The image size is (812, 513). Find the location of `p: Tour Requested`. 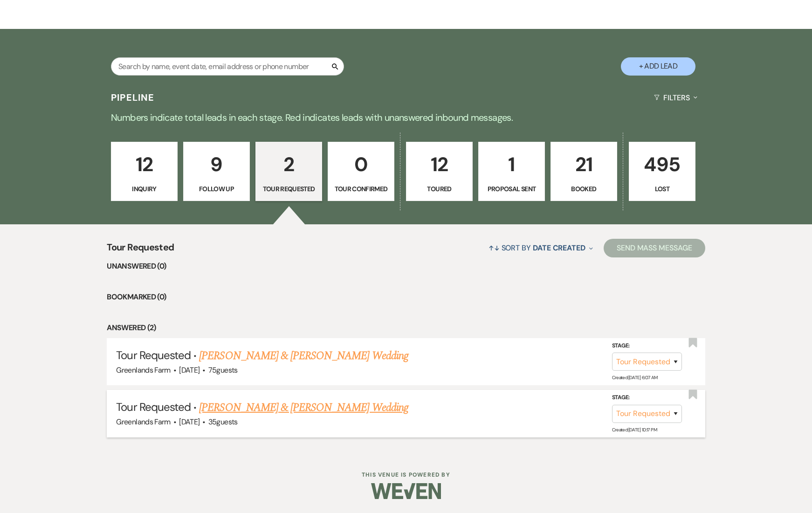

p: Tour Requested is located at coordinates (288, 188).